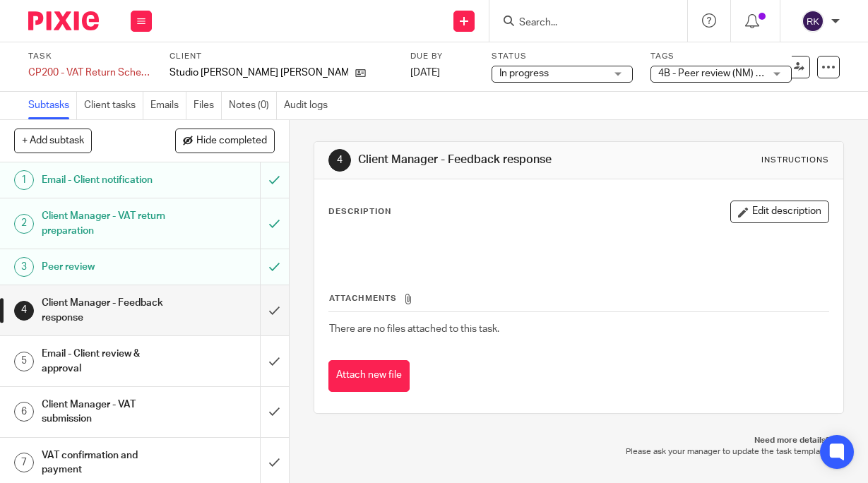 The width and height of the screenshot is (868, 483). Describe the element at coordinates (208, 105) in the screenshot. I see `a: Files` at that location.